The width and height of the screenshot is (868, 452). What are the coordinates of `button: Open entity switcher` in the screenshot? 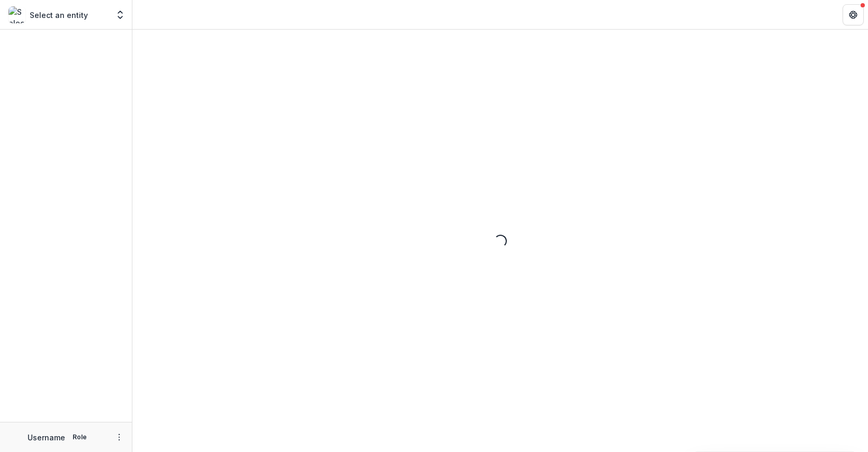 It's located at (120, 15).